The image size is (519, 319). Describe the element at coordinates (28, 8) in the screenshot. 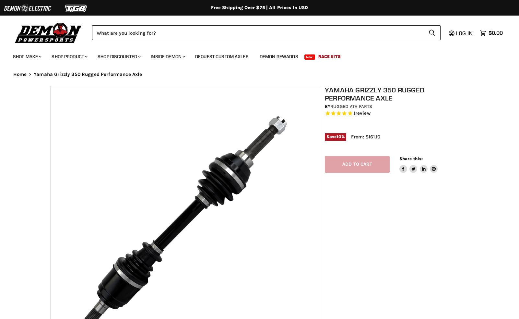

I see `img: Demon Electric Logo 2` at that location.